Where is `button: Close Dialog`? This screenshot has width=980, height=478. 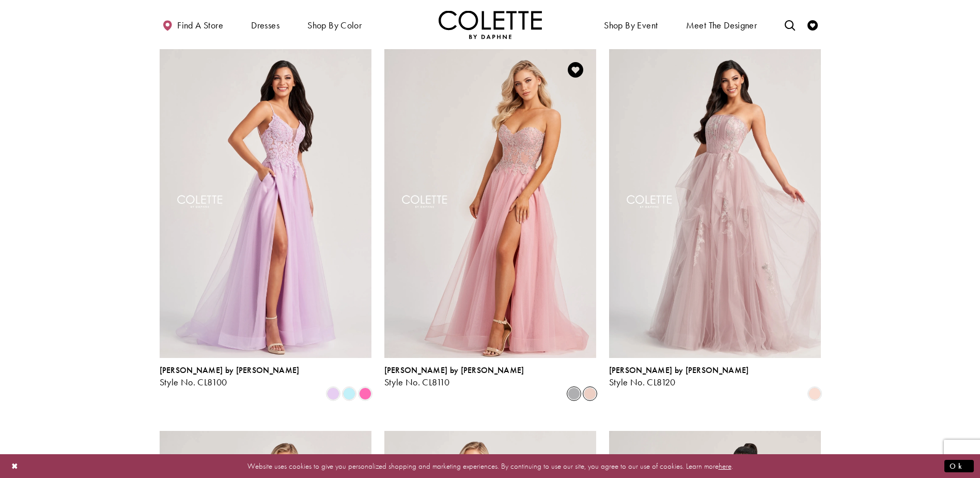
button: Close Dialog is located at coordinates (15, 465).